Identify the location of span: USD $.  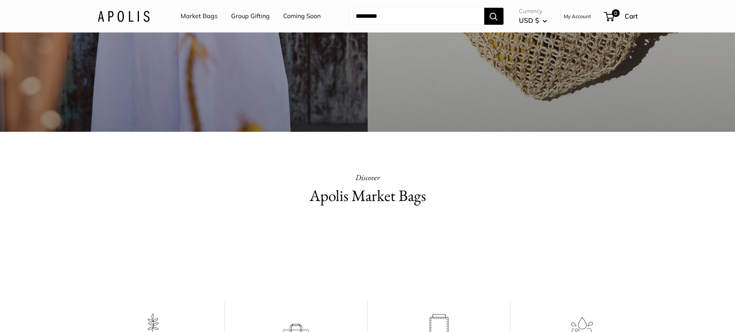
(529, 20).